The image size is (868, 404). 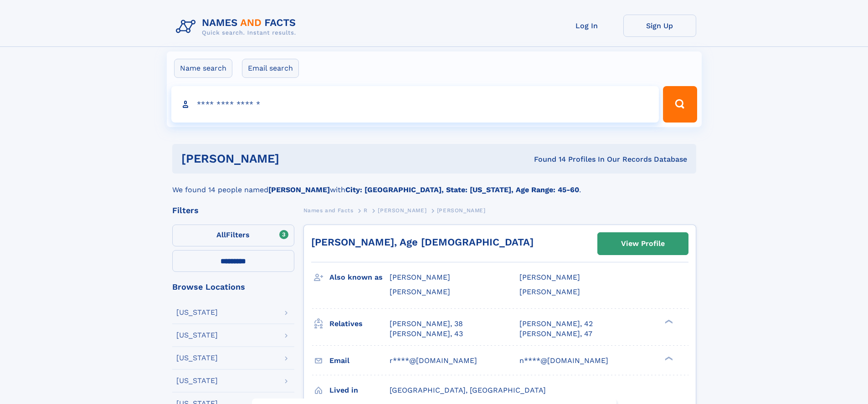 I want to click on h3: Also known as, so click(x=359, y=277).